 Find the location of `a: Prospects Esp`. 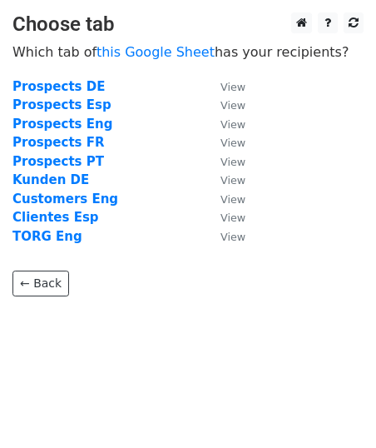

a: Prospects Esp is located at coordinates (62, 105).